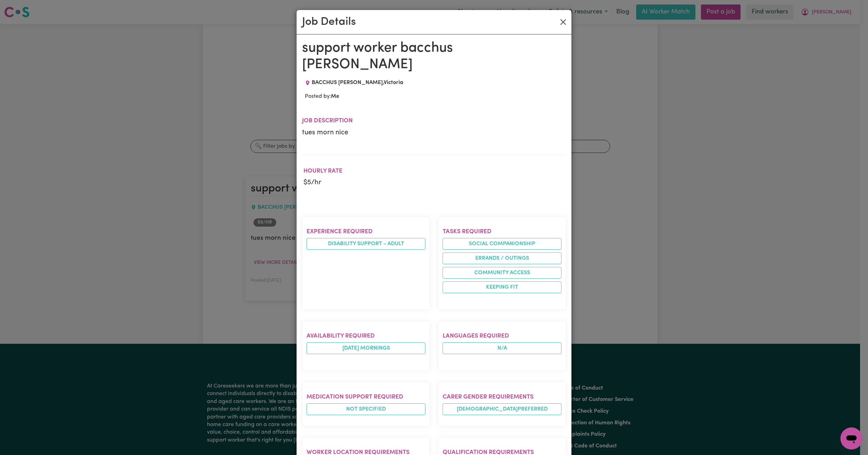  I want to click on p: $ 5 /hr, so click(323, 183).